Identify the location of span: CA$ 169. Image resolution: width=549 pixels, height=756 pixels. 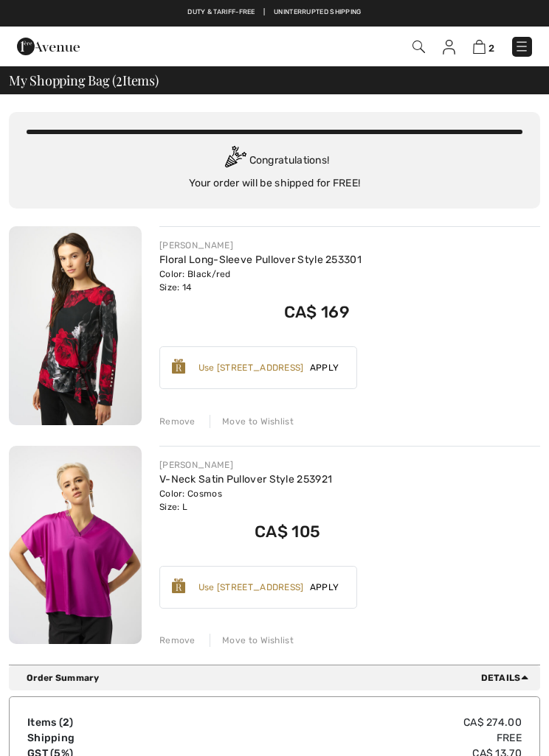
(316, 312).